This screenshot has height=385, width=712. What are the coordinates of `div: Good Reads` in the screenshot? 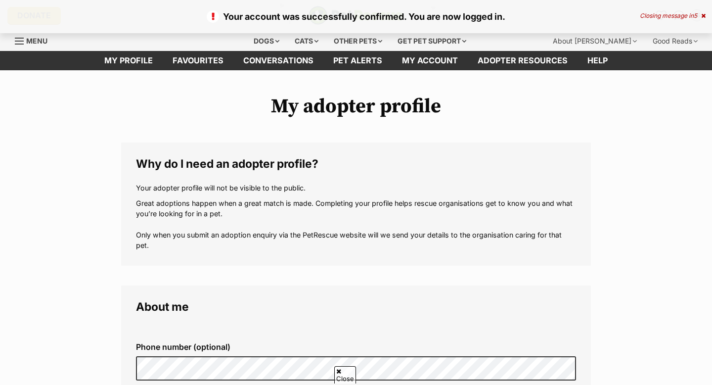 It's located at (675, 41).